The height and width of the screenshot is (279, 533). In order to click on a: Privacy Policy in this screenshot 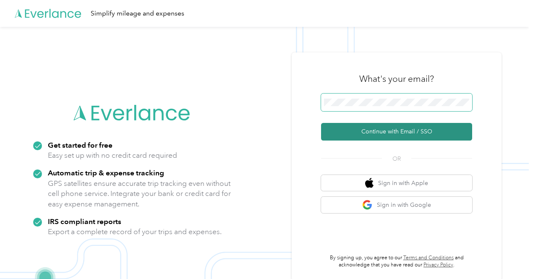, I will do `click(438, 265)`.